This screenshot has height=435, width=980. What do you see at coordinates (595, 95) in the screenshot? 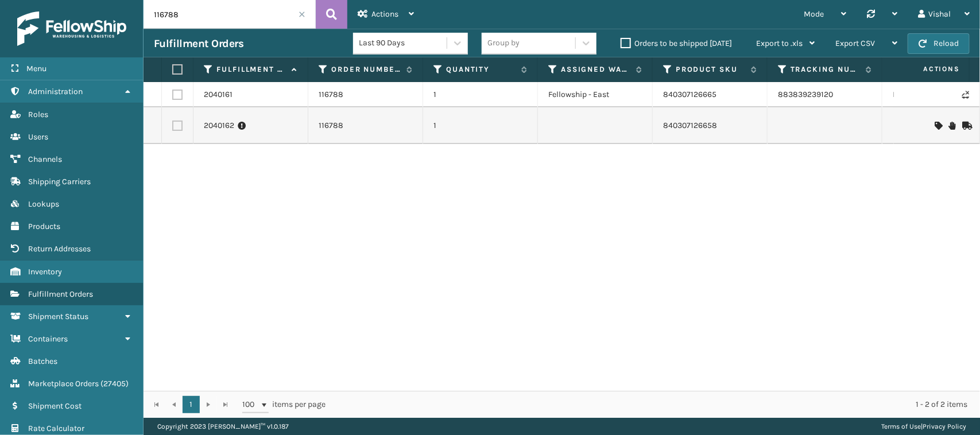
I see `td: Fellowship - East` at bounding box center [595, 95].